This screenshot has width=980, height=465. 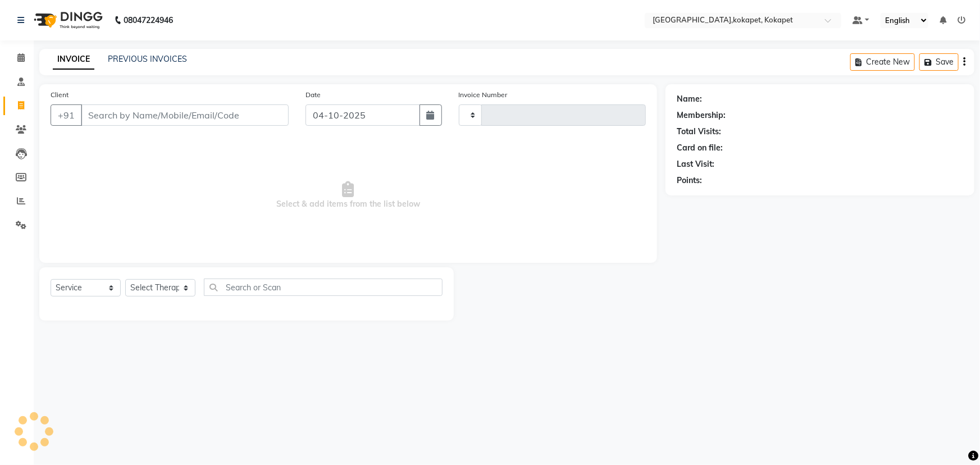 I want to click on input: Search by Name/Mobile/Email/Code, so click(x=185, y=115).